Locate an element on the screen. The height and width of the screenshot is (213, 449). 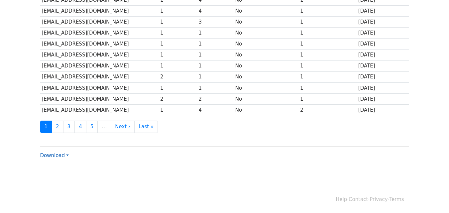
div: Chat Widget is located at coordinates (433, 197).